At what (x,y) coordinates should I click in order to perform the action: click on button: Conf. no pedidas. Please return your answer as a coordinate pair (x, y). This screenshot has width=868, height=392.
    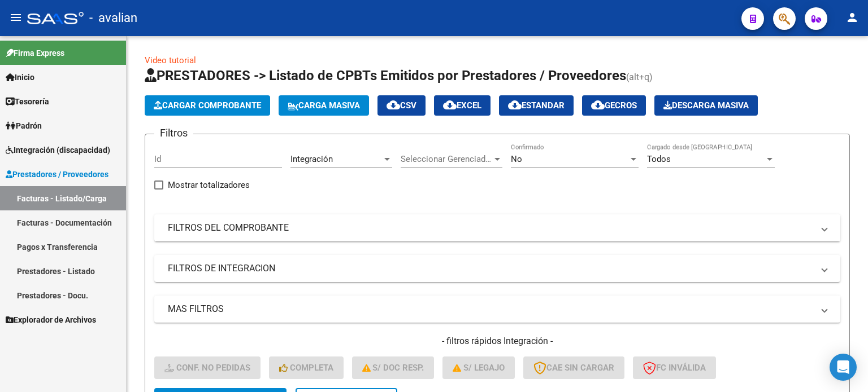
    Looking at the image, I should click on (208, 368).